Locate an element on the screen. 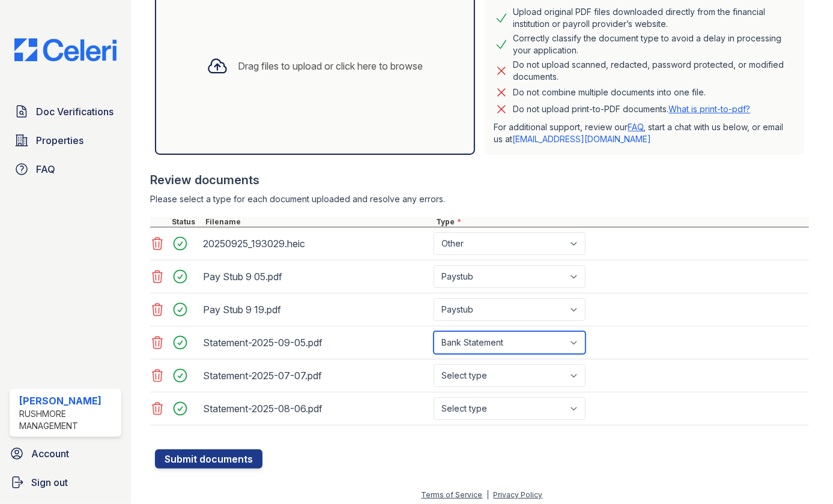 The image size is (833, 504). div: Filename is located at coordinates (319, 222).